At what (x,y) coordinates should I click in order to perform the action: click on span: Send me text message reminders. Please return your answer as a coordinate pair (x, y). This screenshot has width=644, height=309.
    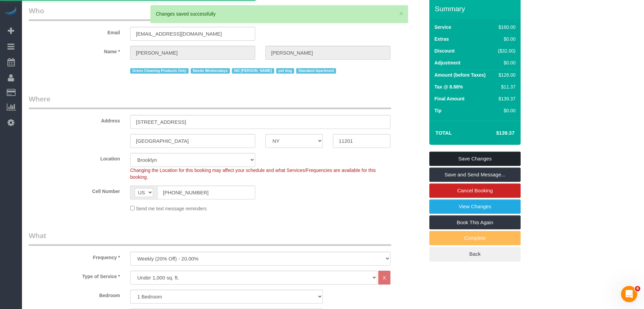
    Looking at the image, I should click on (171, 208).